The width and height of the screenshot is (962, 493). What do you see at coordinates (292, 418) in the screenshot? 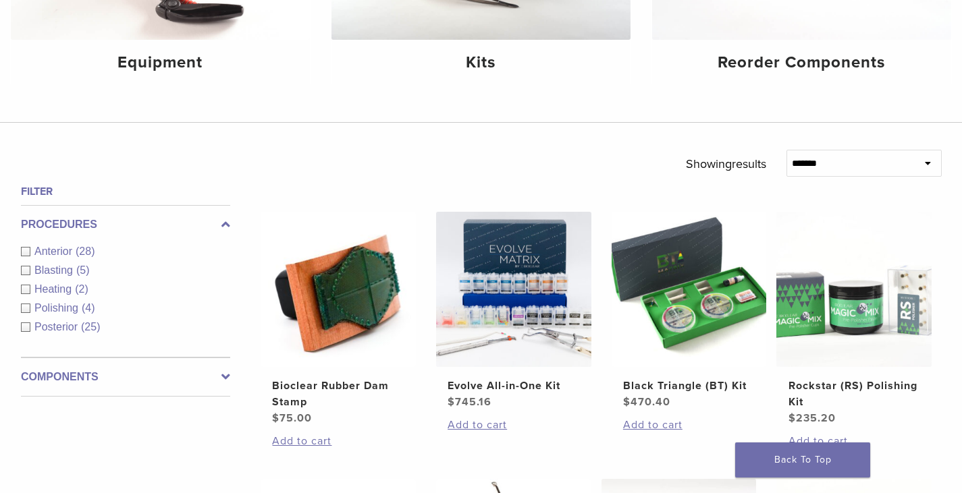
I see `bdi: 75.00` at bounding box center [292, 418].